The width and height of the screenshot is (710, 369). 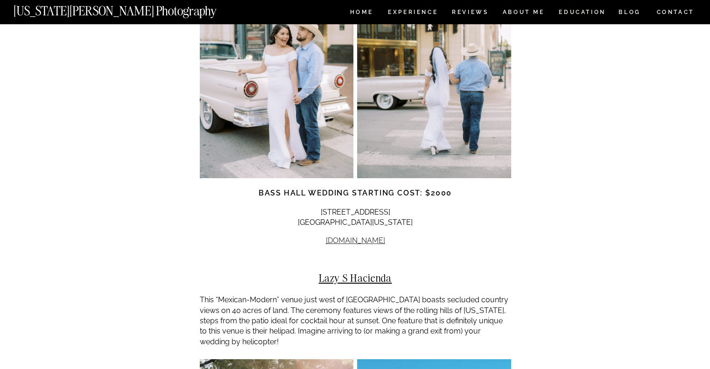 I want to click on a: Experience, so click(x=412, y=13).